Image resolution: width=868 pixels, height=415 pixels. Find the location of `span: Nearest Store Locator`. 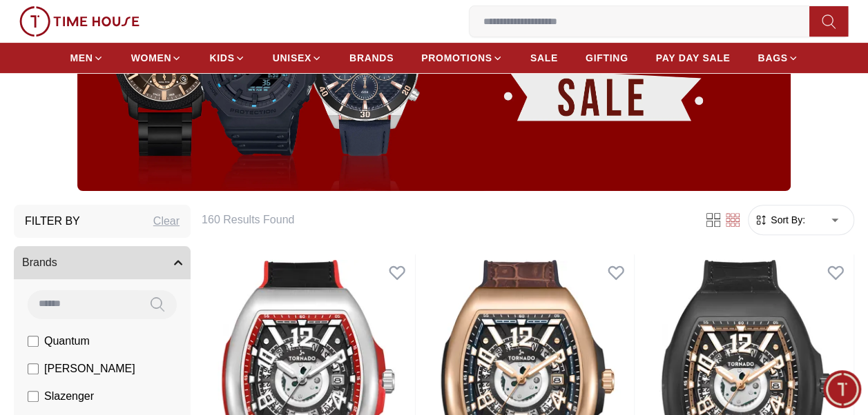

span: Nearest Store Locator is located at coordinates (200, 203).